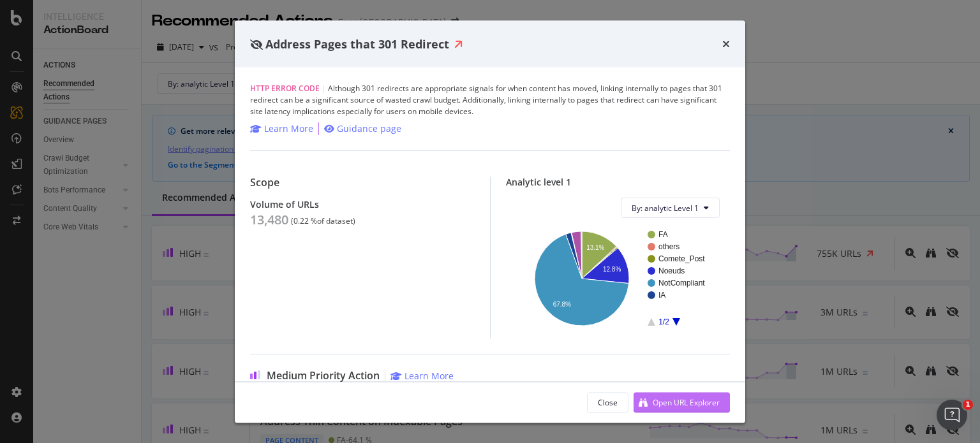 This screenshot has height=443, width=980. Describe the element at coordinates (611, 269) in the screenshot. I see `text: 12.8%` at that location.